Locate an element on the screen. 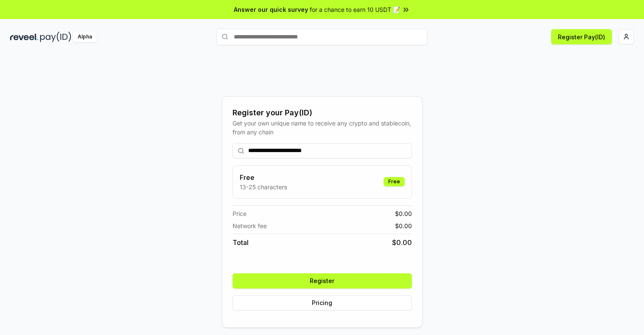  button: Register Pay(ID) is located at coordinates (581, 37).